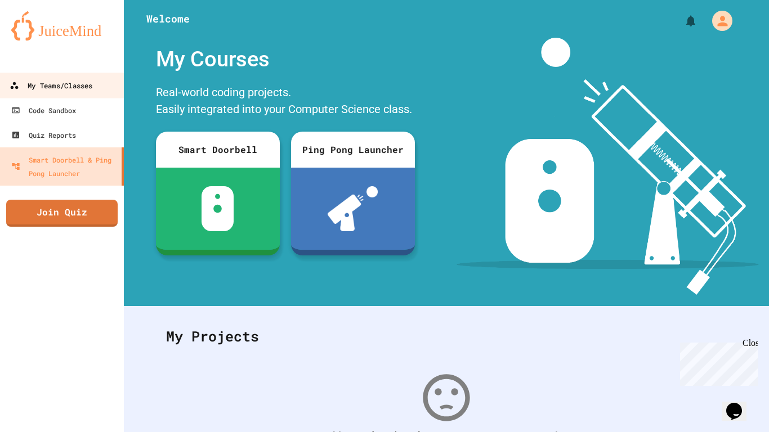 Image resolution: width=769 pixels, height=432 pixels. What do you see at coordinates (353, 150) in the screenshot?
I see `div: Ping Pong Launcher` at bounding box center [353, 150].